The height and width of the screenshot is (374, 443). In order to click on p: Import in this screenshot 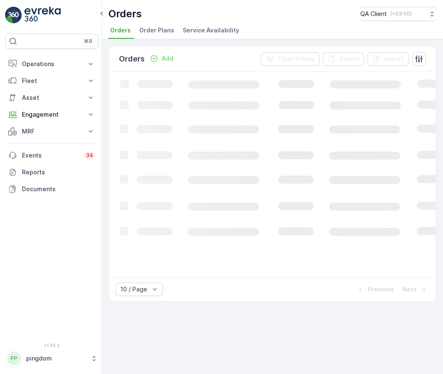, I will do `click(394, 59)`.